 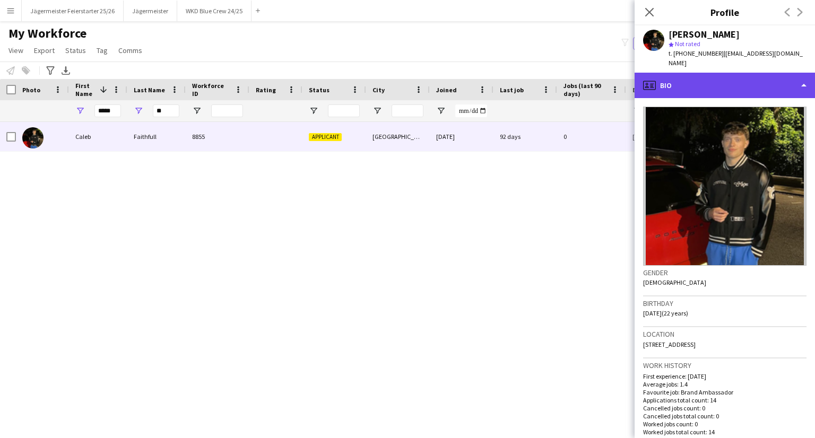 What do you see at coordinates (75, 50) in the screenshot?
I see `a: Status` at bounding box center [75, 50].